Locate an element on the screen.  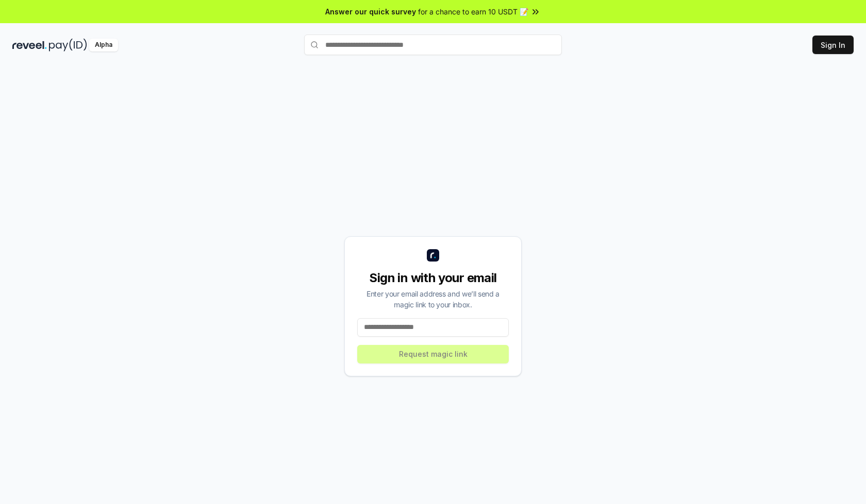
img: reveel_dark is located at coordinates (29, 45).